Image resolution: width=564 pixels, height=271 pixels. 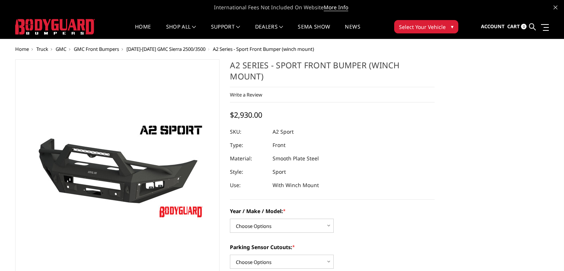 I want to click on dd: A2 Sport, so click(x=283, y=132).